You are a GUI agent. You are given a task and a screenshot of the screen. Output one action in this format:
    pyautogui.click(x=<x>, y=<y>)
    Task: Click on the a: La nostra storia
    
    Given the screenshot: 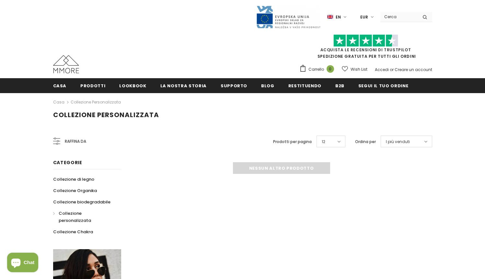 What is the action you would take?
    pyautogui.click(x=184, y=85)
    